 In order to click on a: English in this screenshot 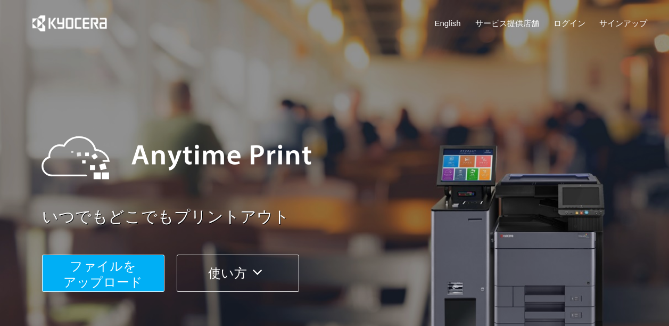, I will do `click(448, 23)`.